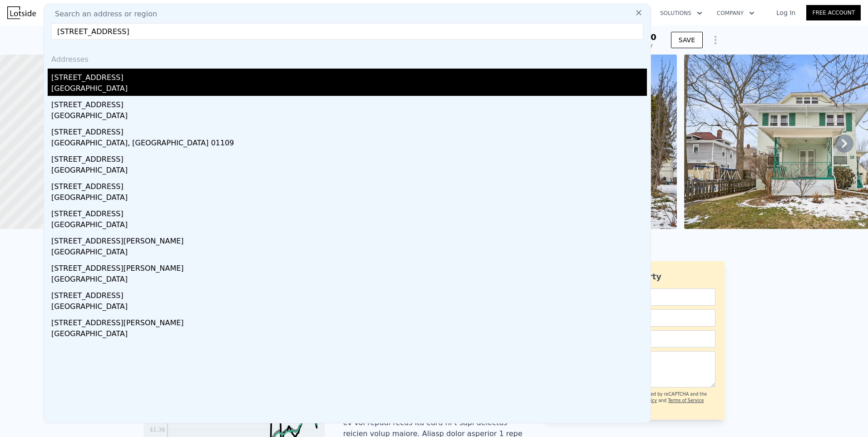 The width and height of the screenshot is (868, 437). What do you see at coordinates (735, 13) in the screenshot?
I see `button: Company` at bounding box center [735, 13].